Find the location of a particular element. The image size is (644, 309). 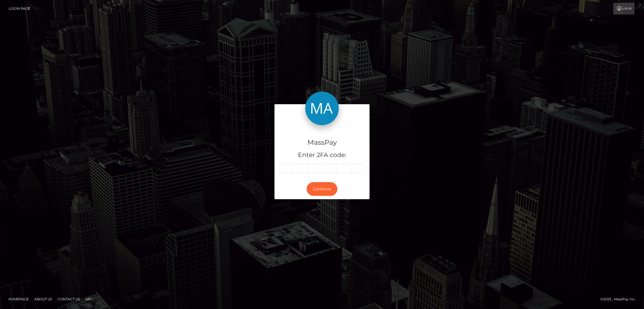

button: Continue is located at coordinates (322, 189).